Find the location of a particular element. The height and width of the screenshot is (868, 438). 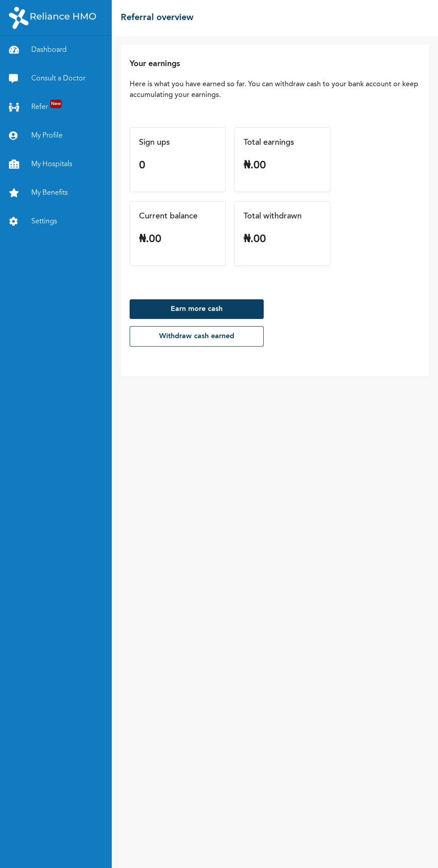

h2: Sign ups is located at coordinates (177, 142).